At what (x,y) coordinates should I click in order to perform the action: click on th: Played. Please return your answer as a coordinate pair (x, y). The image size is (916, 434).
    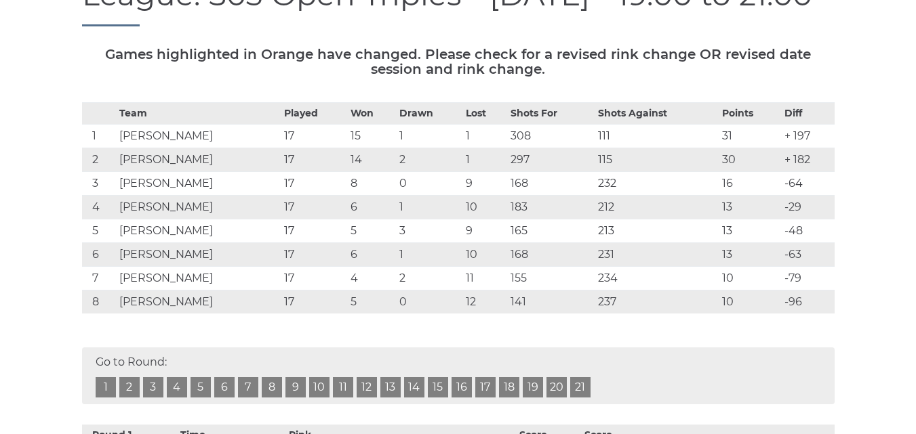
    Looking at the image, I should click on (314, 114).